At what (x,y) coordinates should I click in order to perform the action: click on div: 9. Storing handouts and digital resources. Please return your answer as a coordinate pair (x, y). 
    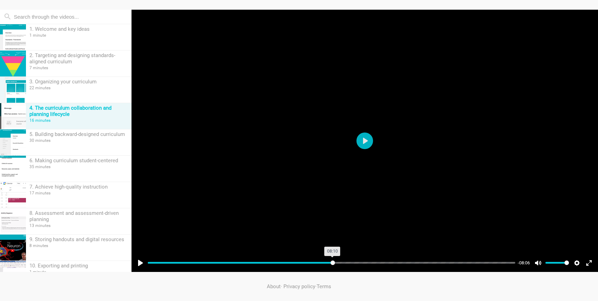
    Looking at the image, I should click on (79, 240).